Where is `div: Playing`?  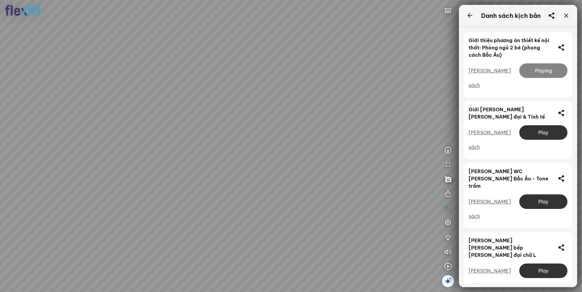 div: Playing is located at coordinates (543, 71).